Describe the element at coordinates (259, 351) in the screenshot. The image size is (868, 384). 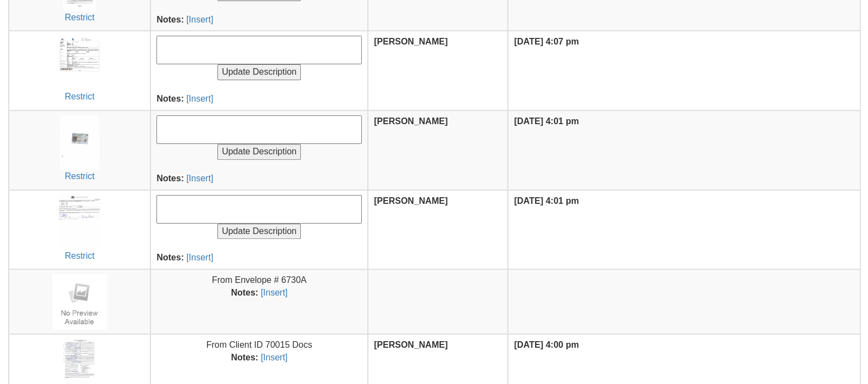
I see `center: From Client ID 70015 Docs` at that location.